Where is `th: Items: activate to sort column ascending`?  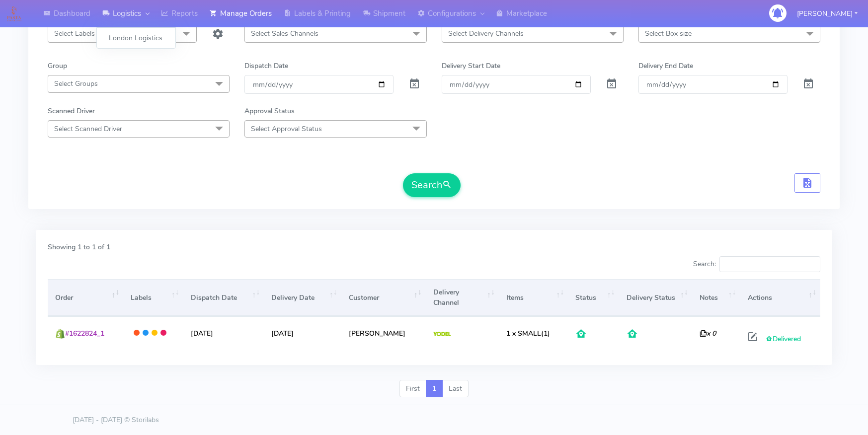 th: Items: activate to sort column ascending is located at coordinates (533, 298).